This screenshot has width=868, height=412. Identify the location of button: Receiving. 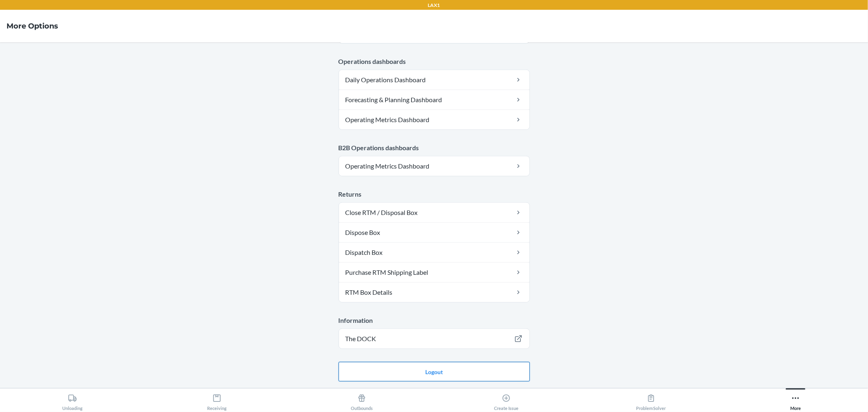
(217, 399).